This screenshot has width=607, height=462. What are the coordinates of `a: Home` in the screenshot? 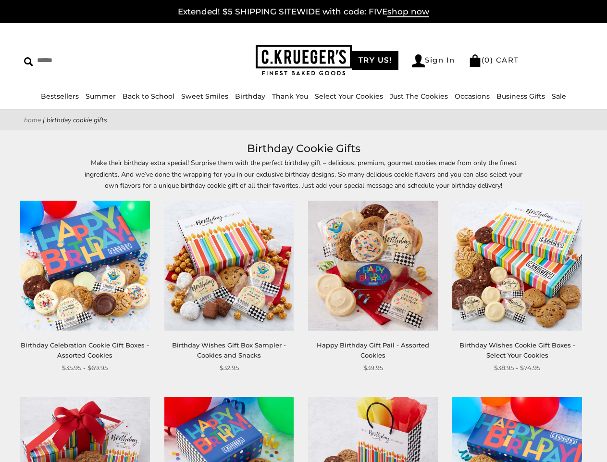 It's located at (32, 120).